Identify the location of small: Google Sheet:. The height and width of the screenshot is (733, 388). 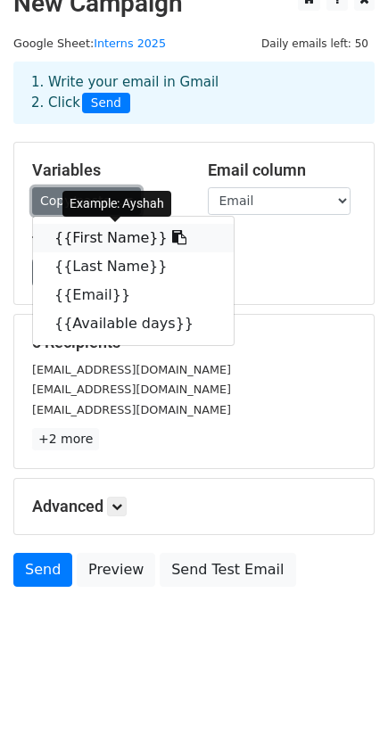
(89, 43).